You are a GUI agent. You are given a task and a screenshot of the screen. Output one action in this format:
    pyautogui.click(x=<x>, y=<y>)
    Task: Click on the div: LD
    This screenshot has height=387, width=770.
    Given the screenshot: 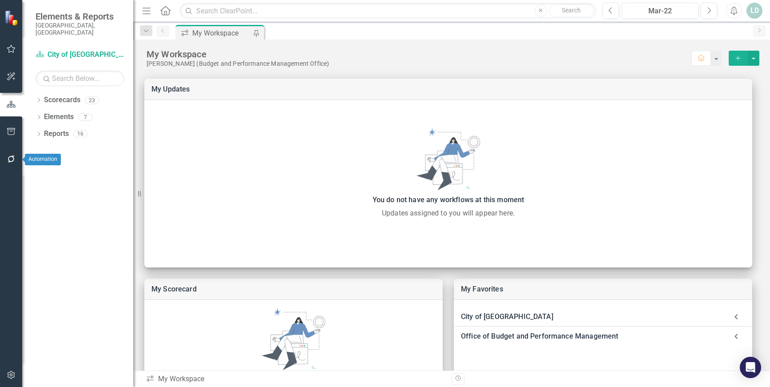 What is the action you would take?
    pyautogui.click(x=754, y=11)
    